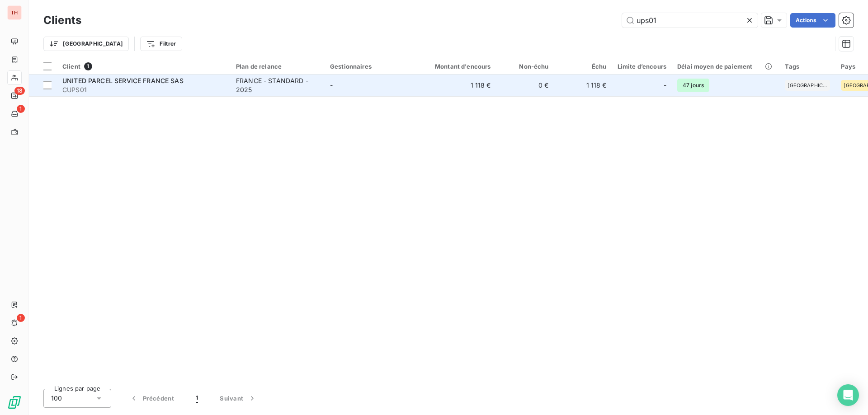 The width and height of the screenshot is (868, 415). I want to click on span: UNITED PARCEL SERVICE FRANCE SAS, so click(123, 80).